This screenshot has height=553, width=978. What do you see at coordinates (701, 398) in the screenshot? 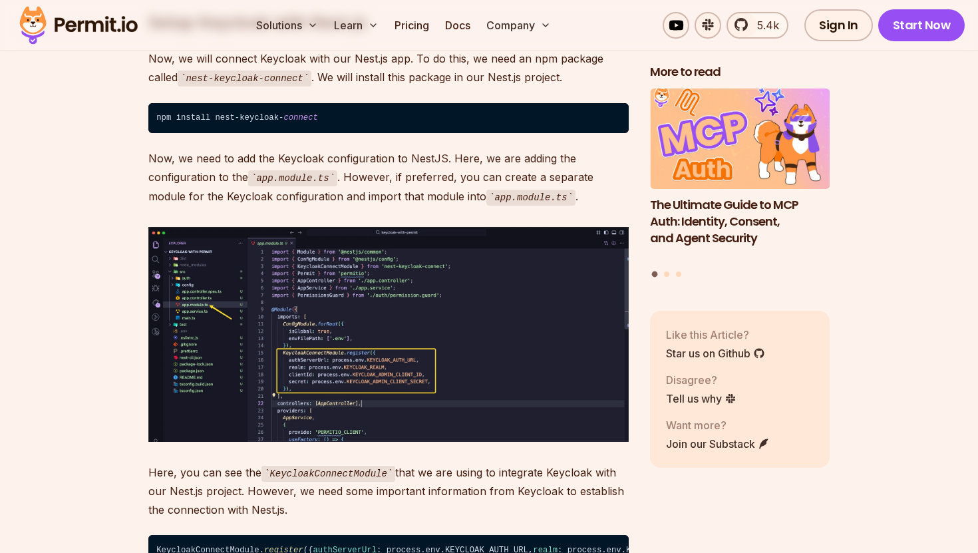
I see `a: Tell us why` at bounding box center [701, 398].